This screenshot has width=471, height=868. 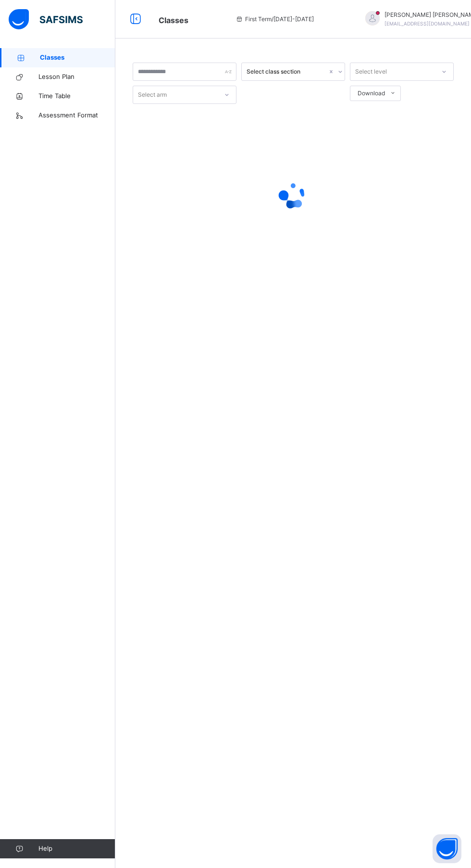 What do you see at coordinates (76, 849) in the screenshot?
I see `span: Help` at bounding box center [76, 849].